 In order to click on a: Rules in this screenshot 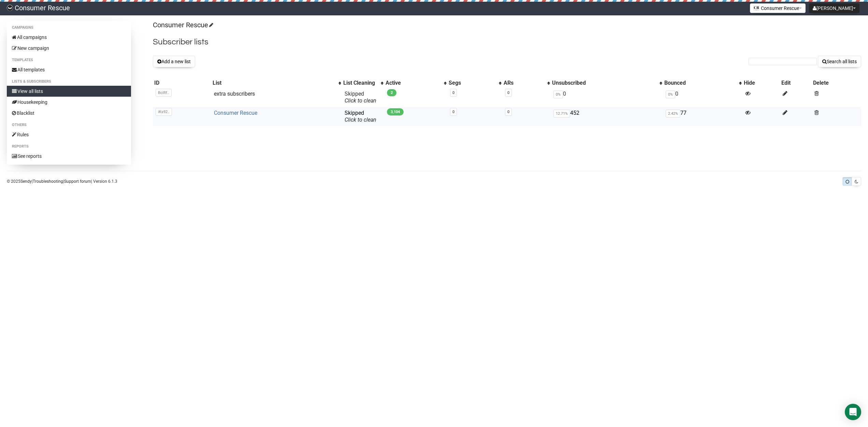, I will do `click(69, 135)`.